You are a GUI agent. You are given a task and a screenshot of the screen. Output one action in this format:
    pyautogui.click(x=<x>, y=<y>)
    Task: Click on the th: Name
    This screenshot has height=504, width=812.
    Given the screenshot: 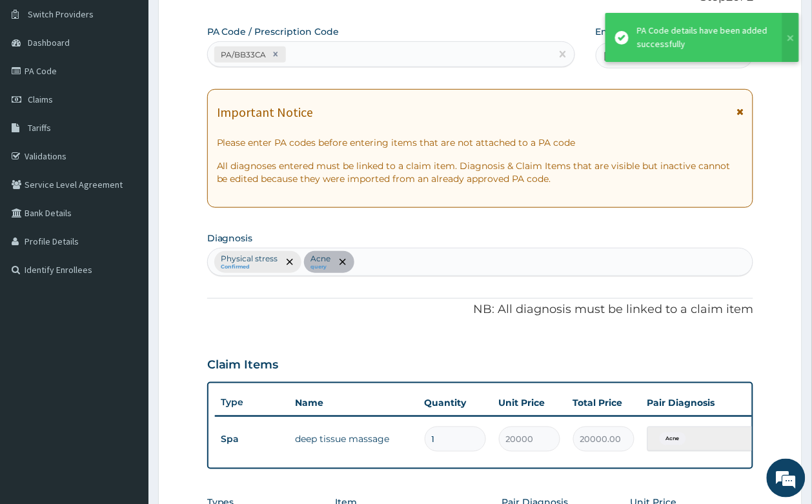 What is the action you would take?
    pyautogui.click(x=354, y=403)
    